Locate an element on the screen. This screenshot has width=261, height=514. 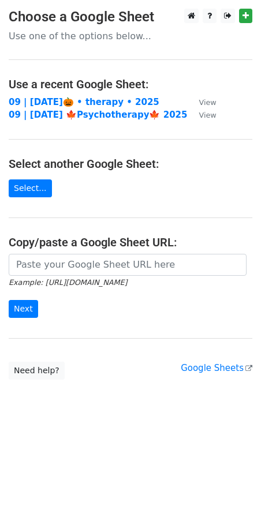
h3: Choose a Google Sheet is located at coordinates (130, 17).